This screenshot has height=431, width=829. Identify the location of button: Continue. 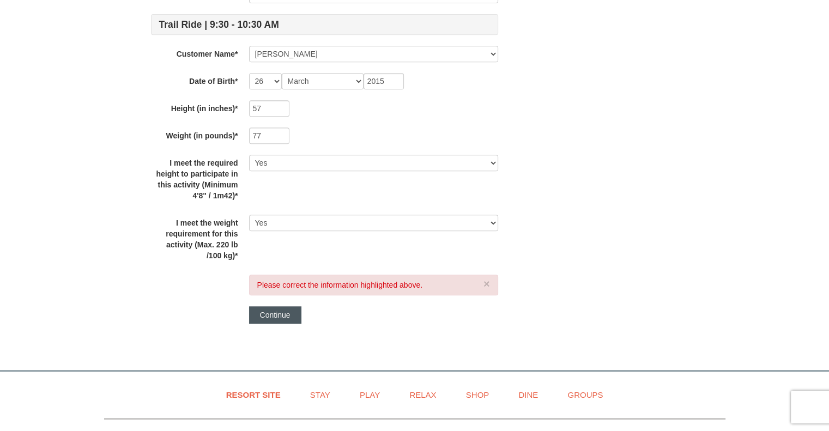
(275, 315).